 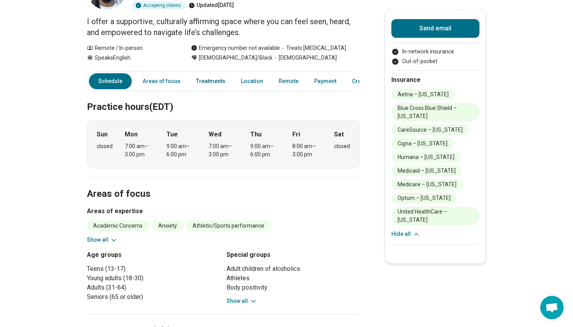 What do you see at coordinates (296, 134) in the screenshot?
I see `strong: Fri` at bounding box center [296, 134].